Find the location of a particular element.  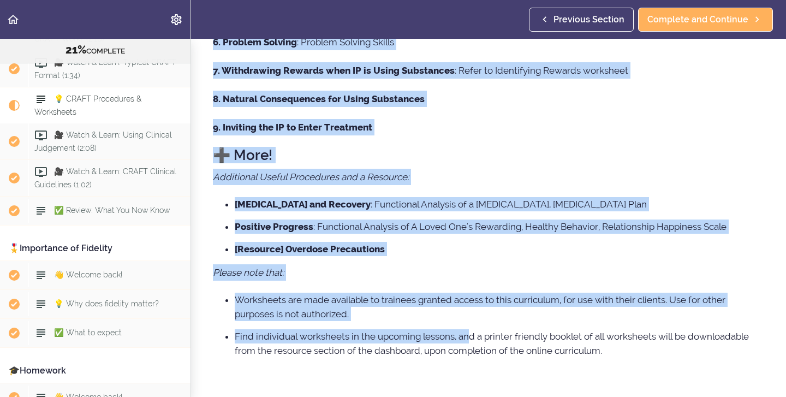

span: 21% is located at coordinates (76, 50).